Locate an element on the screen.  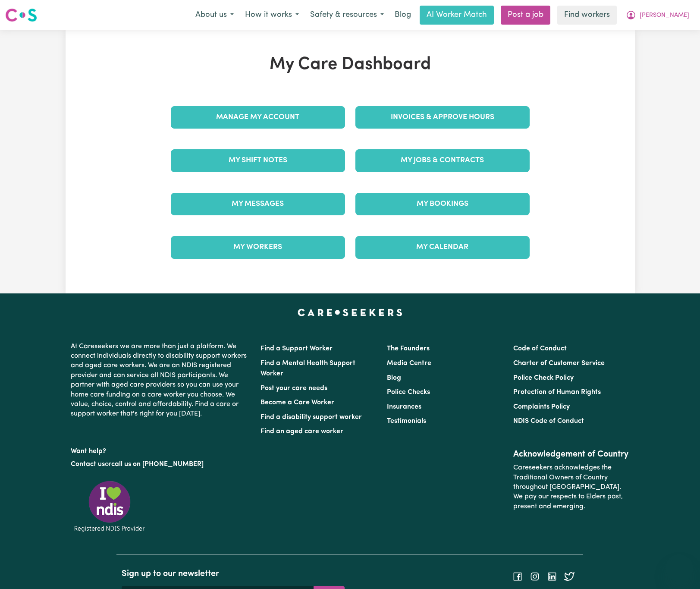
a: Code of Conduct is located at coordinates (540, 349).